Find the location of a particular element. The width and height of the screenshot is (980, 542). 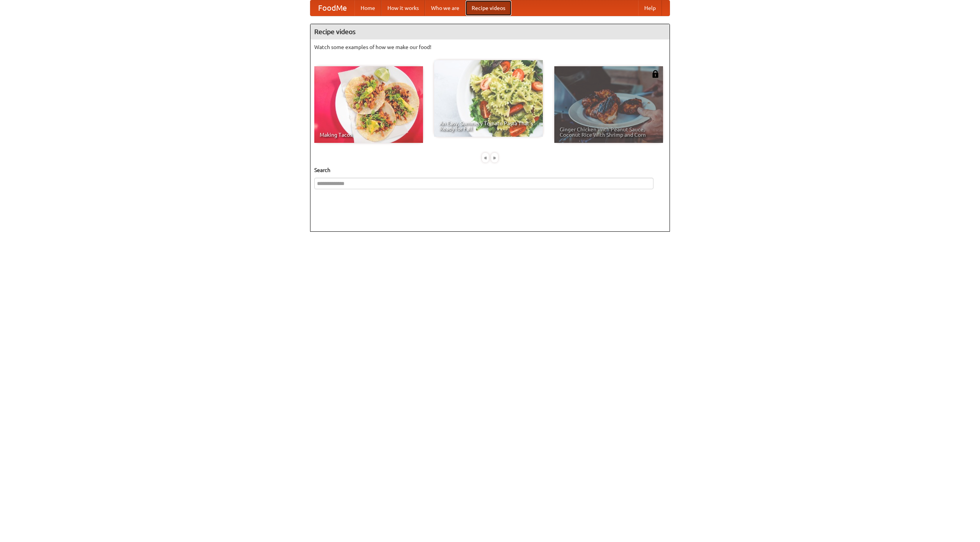

h4: Recipe videos is located at coordinates (490, 32).